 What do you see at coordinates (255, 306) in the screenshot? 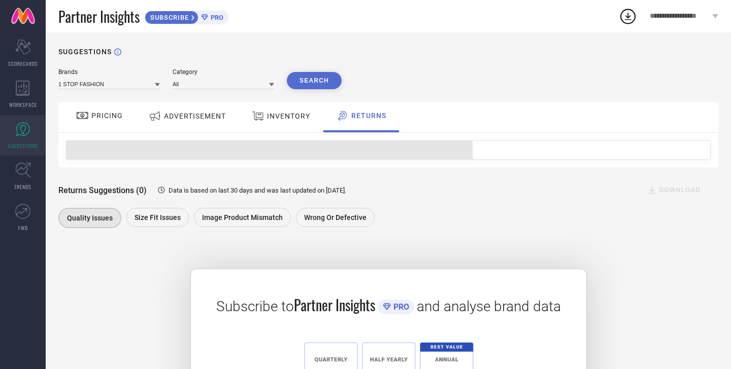
I see `span: Subscribe to` at bounding box center [255, 306].